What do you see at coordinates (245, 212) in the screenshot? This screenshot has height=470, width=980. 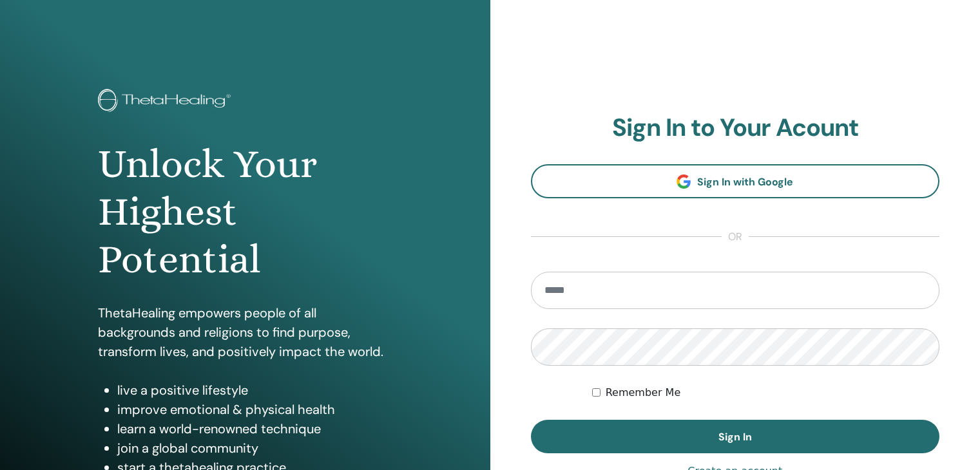 I see `h1: Unlock Your Highest Potential` at bounding box center [245, 212].